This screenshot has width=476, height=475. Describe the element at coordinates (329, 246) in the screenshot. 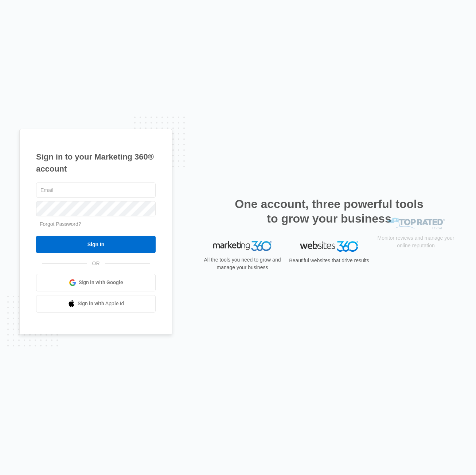

I see `img: Websites 360` at that location.